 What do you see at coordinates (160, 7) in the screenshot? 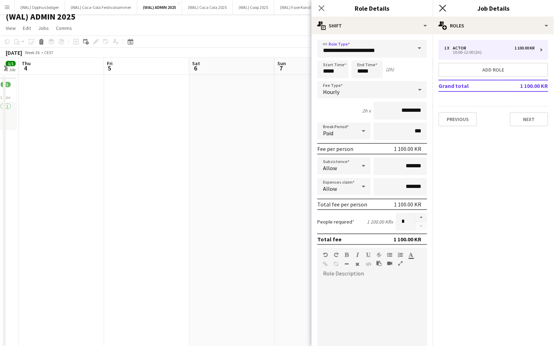
I see `button: (WAL) ADMIN 2025` at bounding box center [160, 7].